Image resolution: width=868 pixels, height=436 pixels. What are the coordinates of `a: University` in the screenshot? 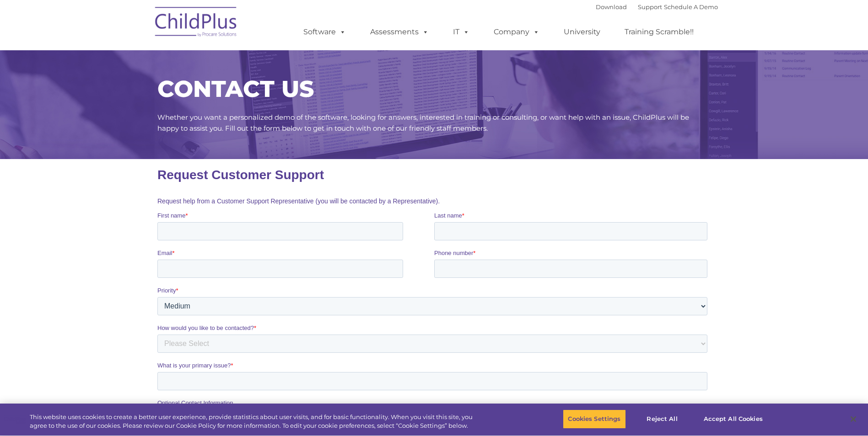 It's located at (582, 32).